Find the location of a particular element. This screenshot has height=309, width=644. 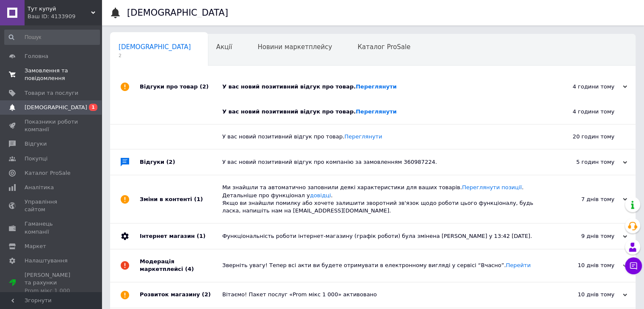

div: Відгуки is located at coordinates (181, 162).